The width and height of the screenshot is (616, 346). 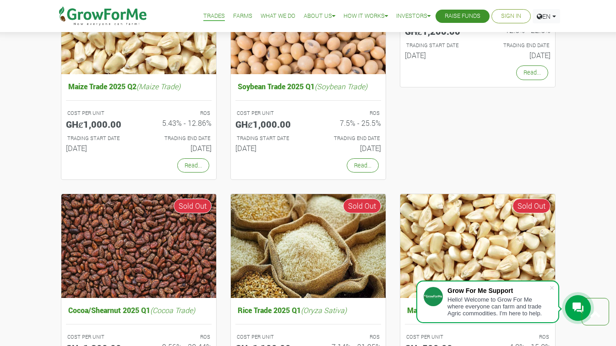 What do you see at coordinates (348, 123) in the screenshot?
I see `h6: 7.5% - 25.5%` at bounding box center [348, 123].